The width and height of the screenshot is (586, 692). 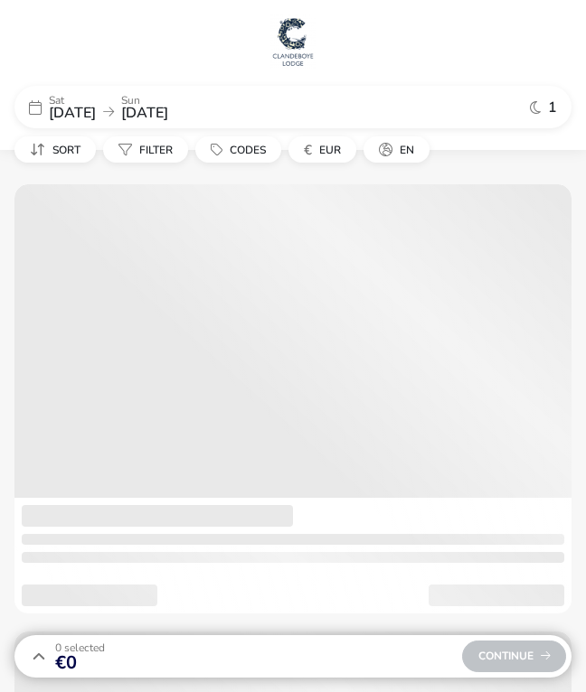 I want to click on button: Sort, so click(x=55, y=149).